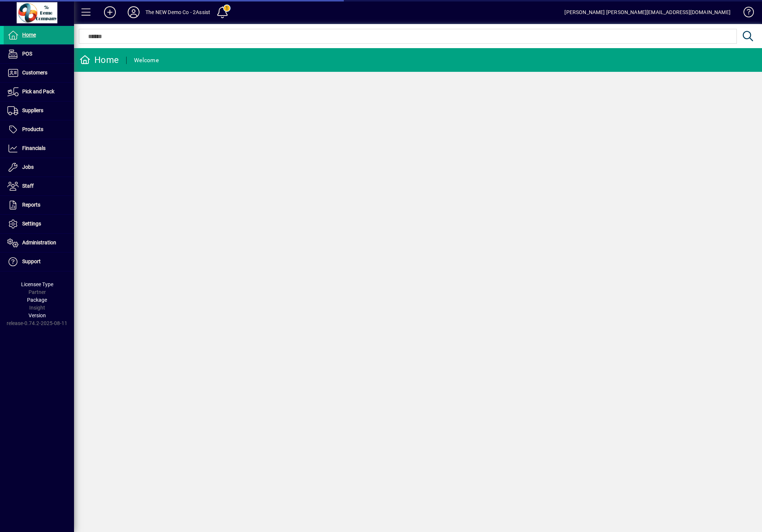 Image resolution: width=762 pixels, height=532 pixels. I want to click on a: Jobs, so click(39, 167).